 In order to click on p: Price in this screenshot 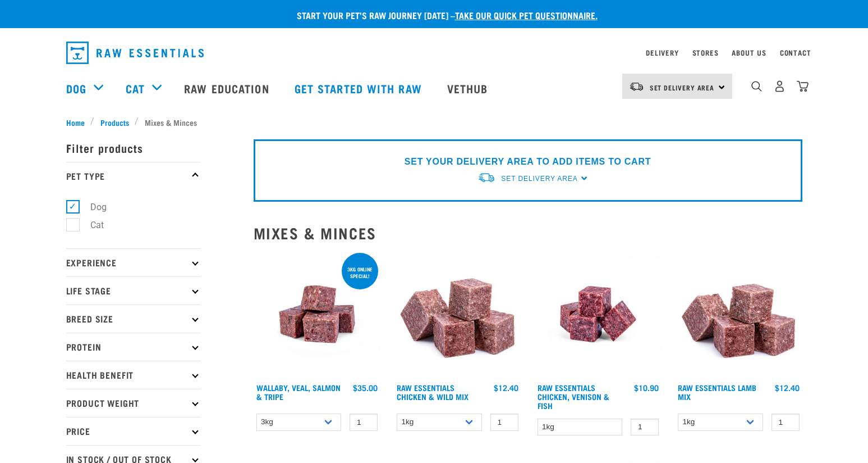, I will do `click(133, 431)`.